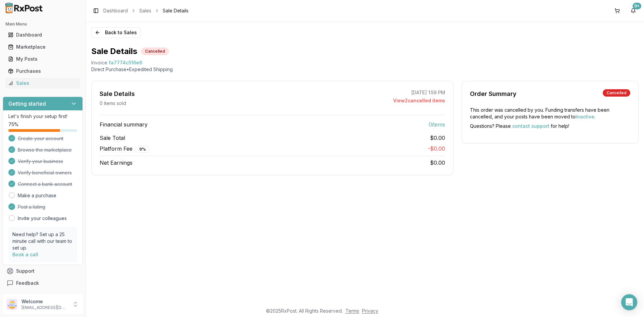 This screenshot has width=644, height=317. I want to click on a: My Posts, so click(42, 59).